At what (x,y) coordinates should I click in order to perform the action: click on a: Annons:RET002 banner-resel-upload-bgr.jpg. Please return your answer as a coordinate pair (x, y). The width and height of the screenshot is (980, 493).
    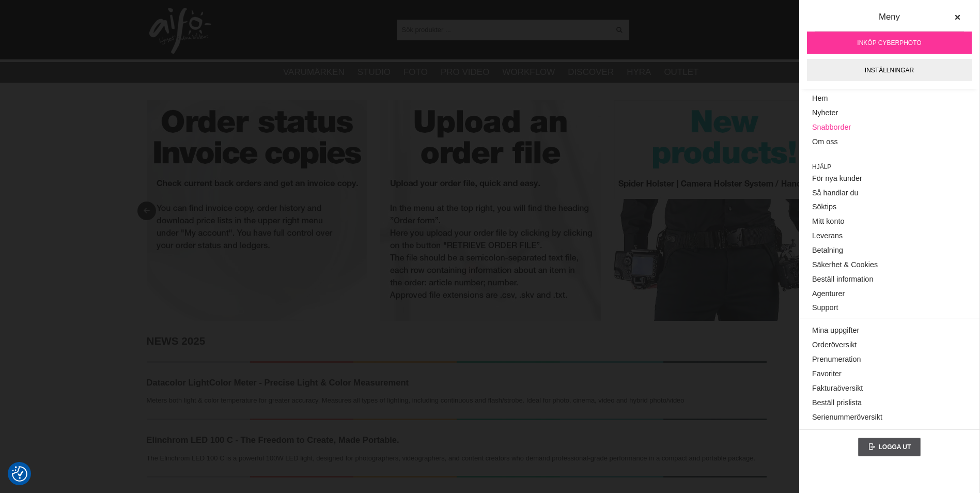
    Looking at the image, I should click on (490, 210).